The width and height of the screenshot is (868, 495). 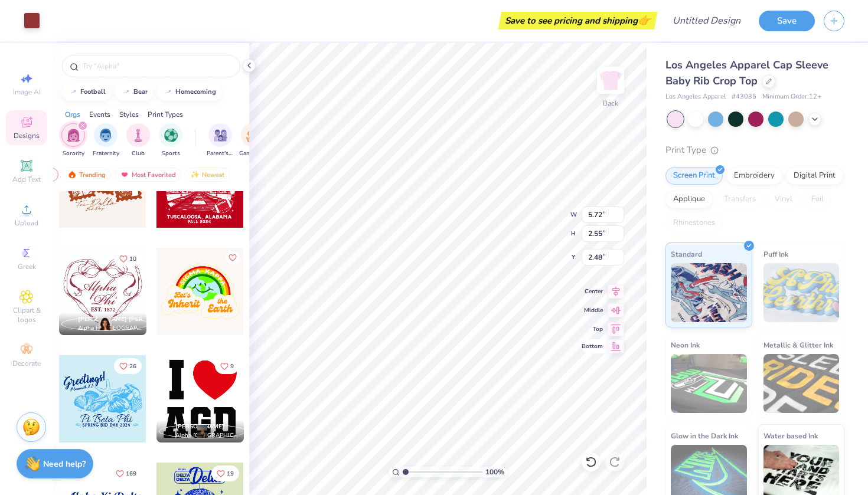 What do you see at coordinates (801, 384) in the screenshot?
I see `img: Metallic & Glitter Ink` at bounding box center [801, 384].